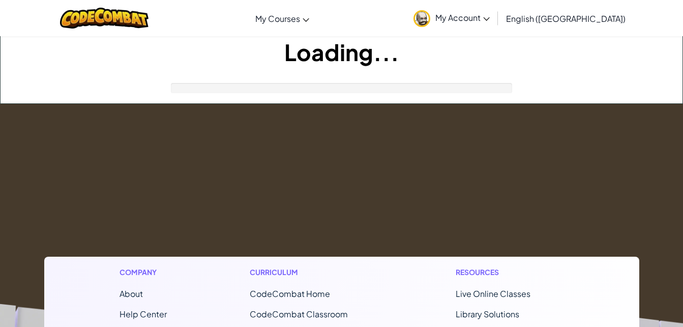 The width and height of the screenshot is (683, 327). Describe the element at coordinates (290, 293) in the screenshot. I see `span: CodeCombat Home` at that location.